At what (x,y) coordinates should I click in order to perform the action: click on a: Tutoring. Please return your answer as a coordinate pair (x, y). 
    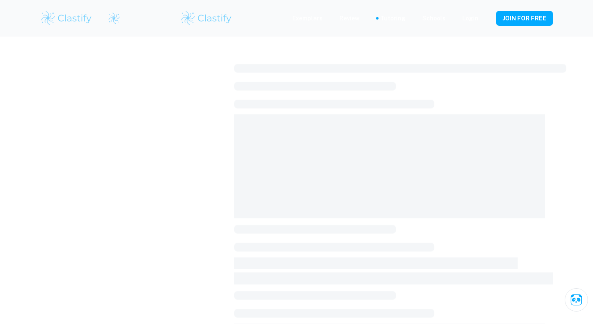
    Looking at the image, I should click on (393, 18).